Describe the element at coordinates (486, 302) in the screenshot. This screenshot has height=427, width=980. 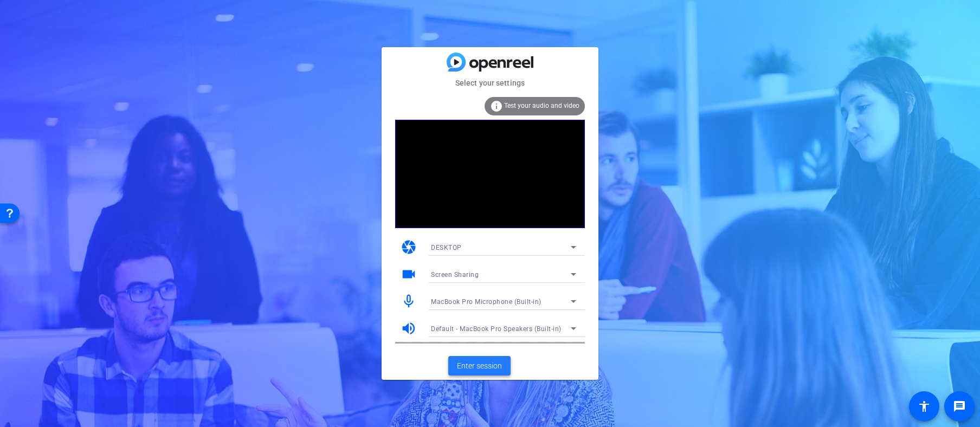
I see `span: MacBook Pro Microphone (Built-in)` at that location.